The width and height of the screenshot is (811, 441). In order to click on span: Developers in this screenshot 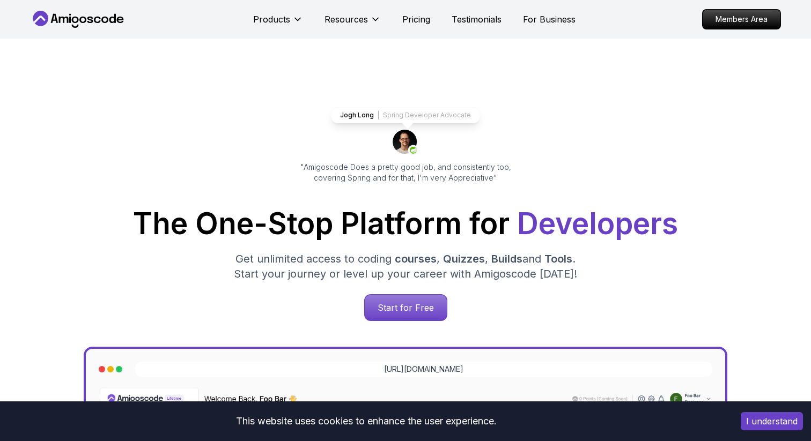, I will do `click(597, 224)`.